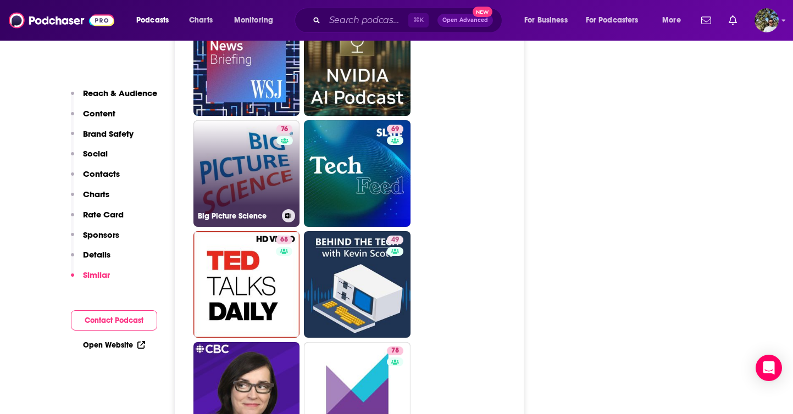  What do you see at coordinates (357, 63) in the screenshot?
I see `a: 70` at bounding box center [357, 63].